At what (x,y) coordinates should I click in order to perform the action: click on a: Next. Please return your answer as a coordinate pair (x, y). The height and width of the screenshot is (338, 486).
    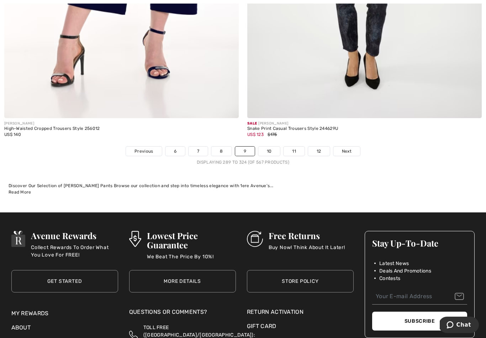
    Looking at the image, I should click on (346, 151).